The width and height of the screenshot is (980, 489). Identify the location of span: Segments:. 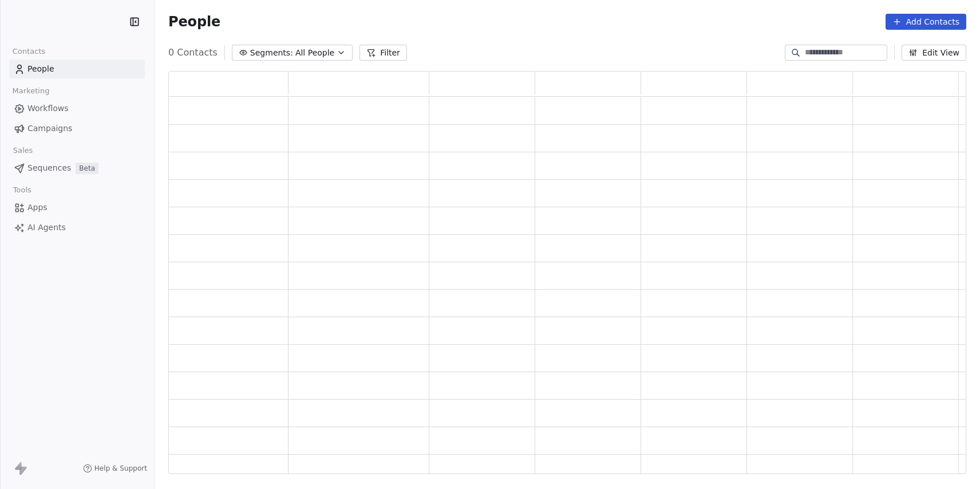
(271, 53).